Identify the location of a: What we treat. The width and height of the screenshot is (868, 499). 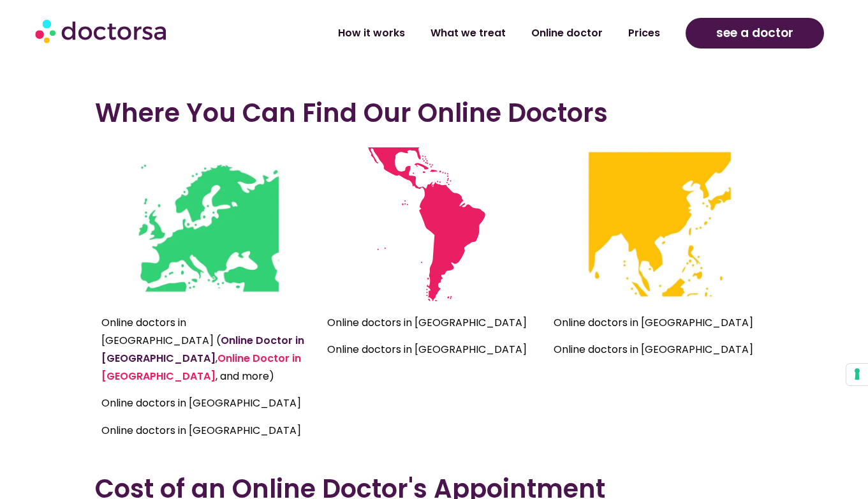
(468, 33).